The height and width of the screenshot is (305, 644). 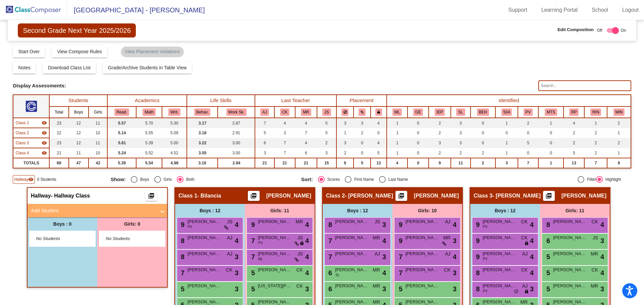 What do you see at coordinates (181, 225) in the screenshot?
I see `span: 9` at bounding box center [181, 225].